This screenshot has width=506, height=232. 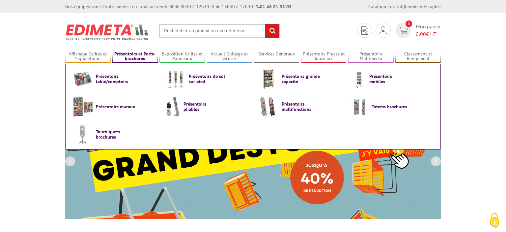 What do you see at coordinates (83, 106) in the screenshot?
I see `img: Présentoirs muraux` at bounding box center [83, 106].